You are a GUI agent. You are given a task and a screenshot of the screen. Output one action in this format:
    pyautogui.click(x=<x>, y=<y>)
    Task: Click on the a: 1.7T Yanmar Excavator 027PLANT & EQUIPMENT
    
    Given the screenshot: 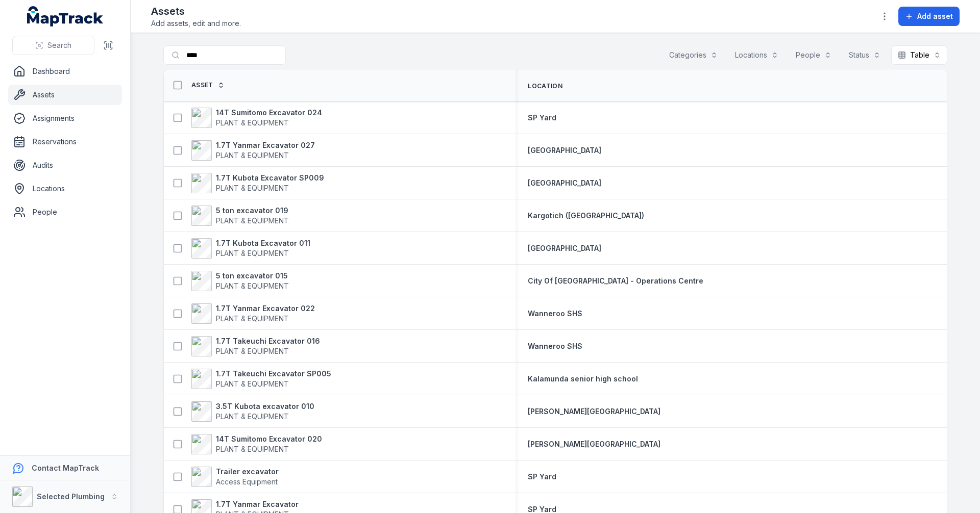 What is the action you would take?
    pyautogui.click(x=253, y=150)
    